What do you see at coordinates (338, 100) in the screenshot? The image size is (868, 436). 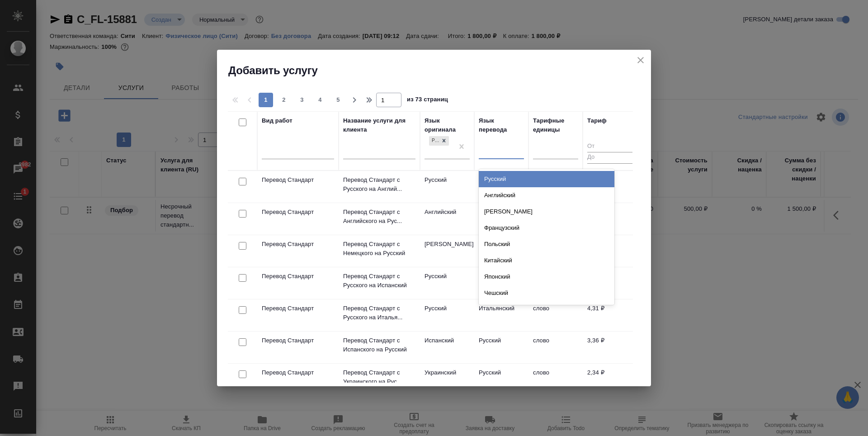 I see `button: 5` at bounding box center [338, 100].